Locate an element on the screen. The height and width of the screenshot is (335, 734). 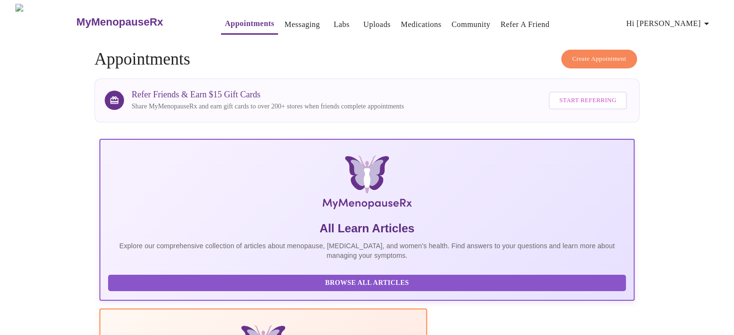
a: Messaging is located at coordinates (302, 25).